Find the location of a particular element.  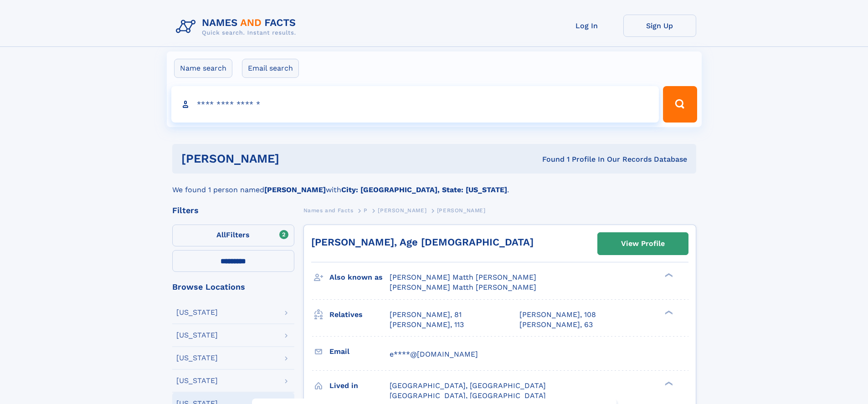

img: Logo Names and Facts is located at coordinates (238, 27).